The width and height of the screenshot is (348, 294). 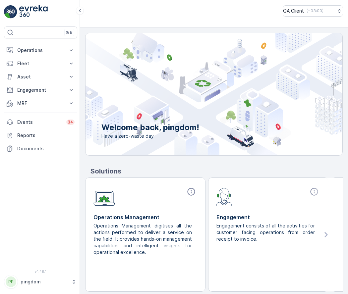 I want to click on p: Solutions, so click(x=216, y=171).